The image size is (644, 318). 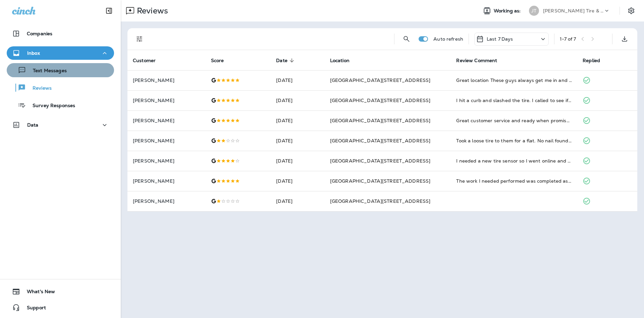 I want to click on button: Companies, so click(x=60, y=34).